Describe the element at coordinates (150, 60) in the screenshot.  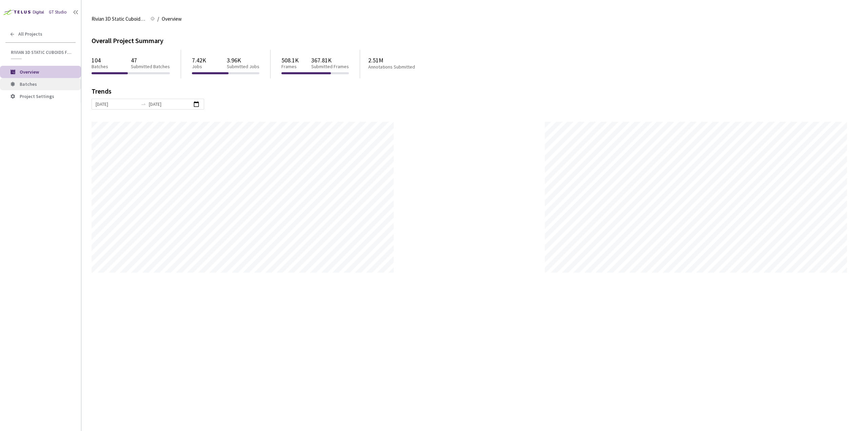
I see `p: 47` at that location.